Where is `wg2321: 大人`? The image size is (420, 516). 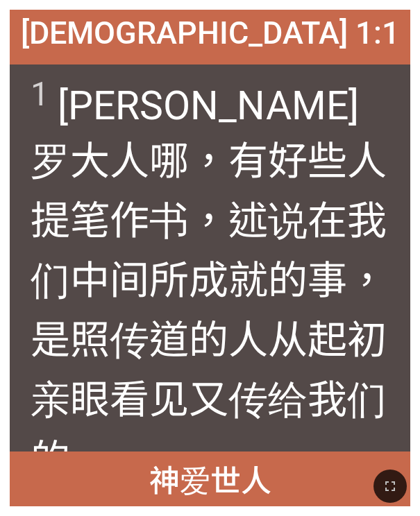 wg2321: 大人 is located at coordinates (208, 310).